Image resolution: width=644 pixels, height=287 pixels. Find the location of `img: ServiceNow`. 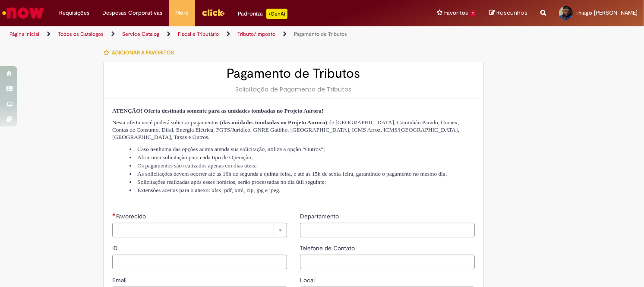

img: ServiceNow is located at coordinates (23, 13).